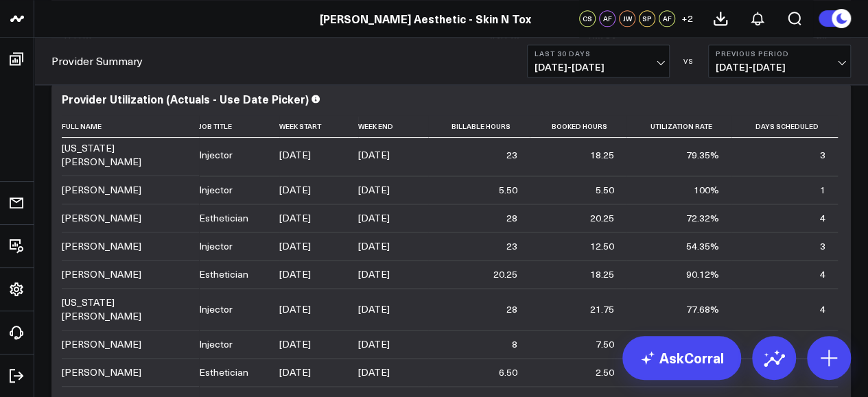 Image resolution: width=868 pixels, height=397 pixels. I want to click on th: Booked Hours, so click(578, 126).